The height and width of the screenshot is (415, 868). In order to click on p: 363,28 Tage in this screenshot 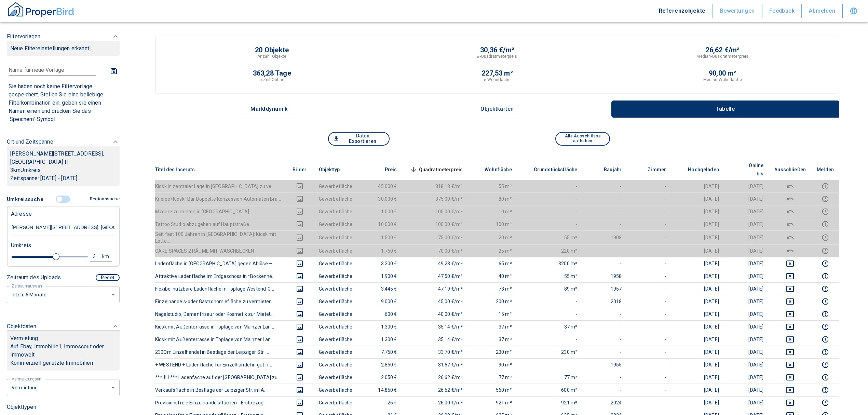, I will do `click(272, 73)`.